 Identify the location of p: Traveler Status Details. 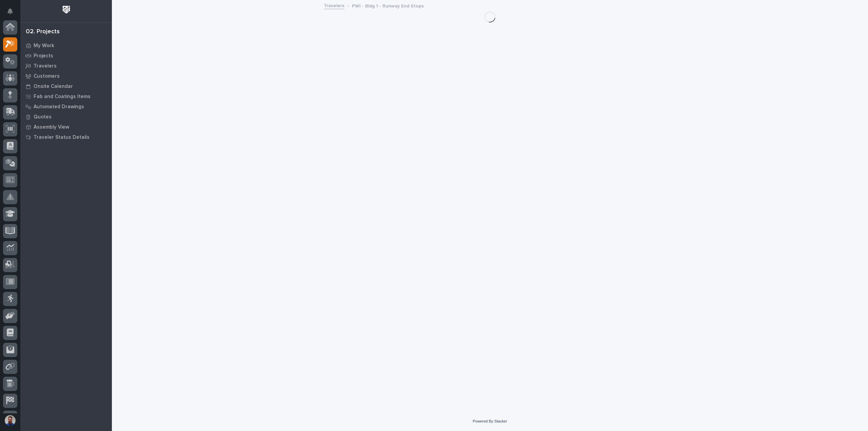
(61, 137).